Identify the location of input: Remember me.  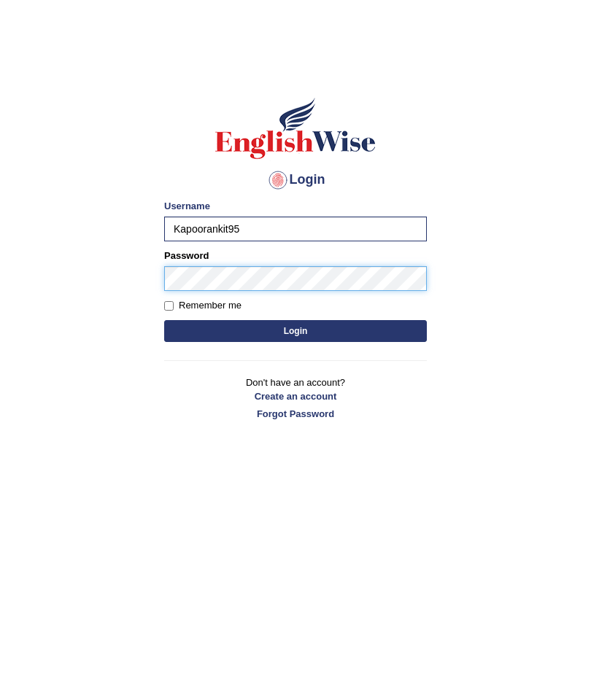
(168, 306).